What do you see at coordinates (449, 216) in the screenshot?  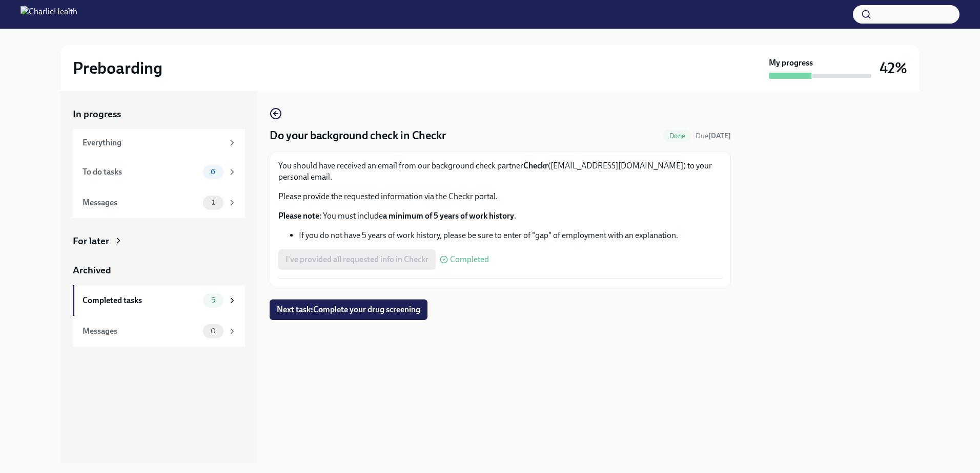 I see `strong: a minimum of 5 years of work history` at bounding box center [449, 216].